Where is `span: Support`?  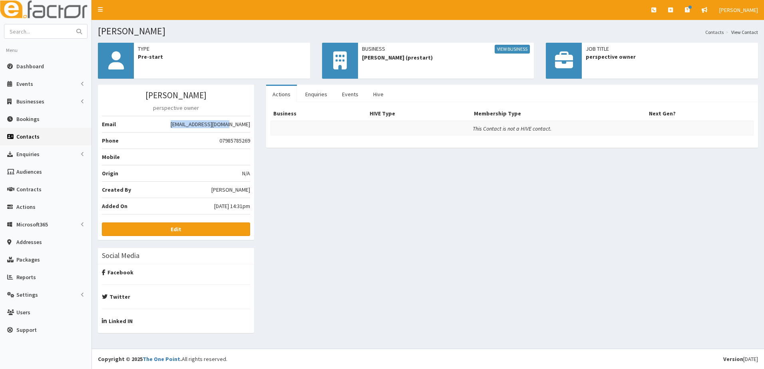 span: Support is located at coordinates (26, 330).